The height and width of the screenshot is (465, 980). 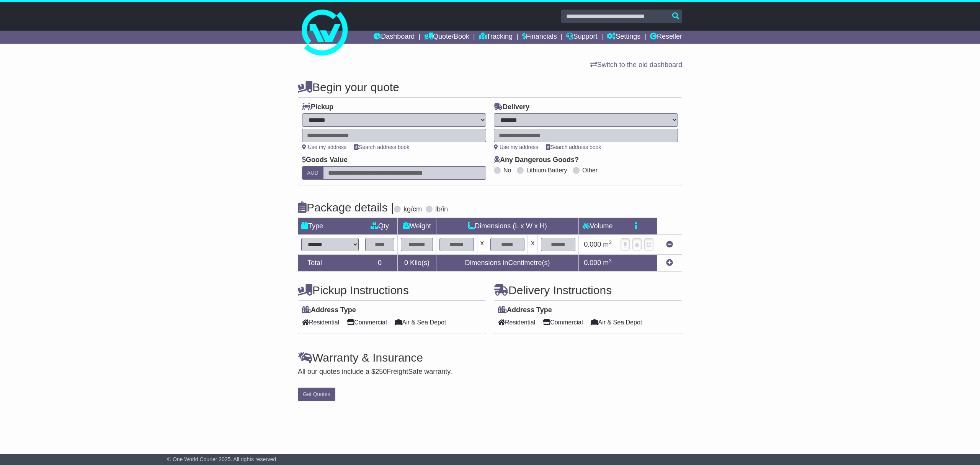 I want to click on td: Weight, so click(x=417, y=227).